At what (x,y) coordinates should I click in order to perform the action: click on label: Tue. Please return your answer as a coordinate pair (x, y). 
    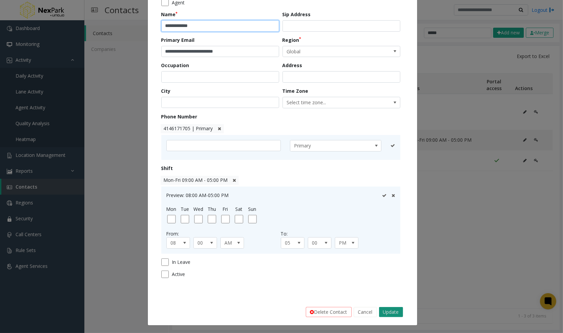
    Looking at the image, I should click on (185, 209).